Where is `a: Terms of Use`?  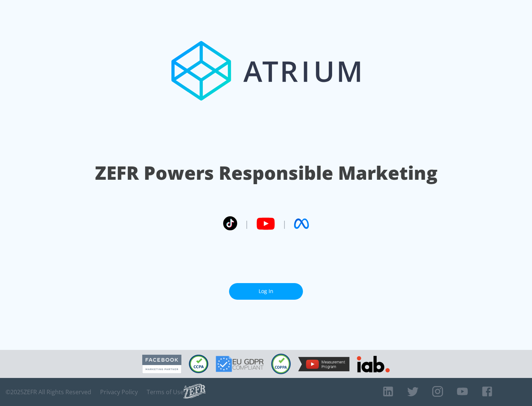
a: Terms of Use is located at coordinates (165, 392).